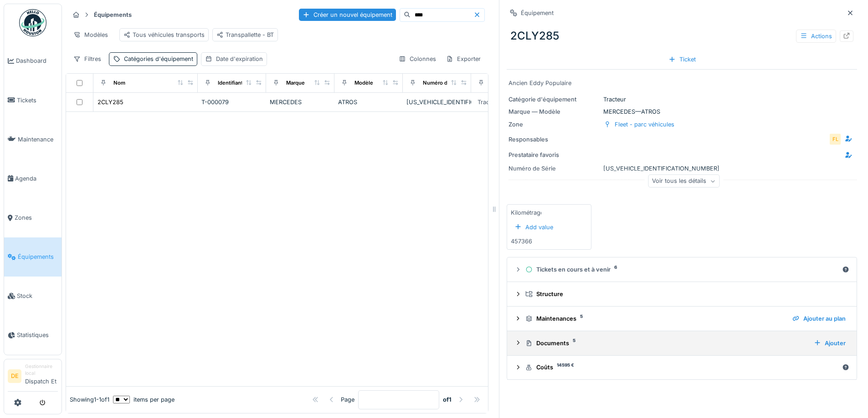 The image size is (868, 418). Describe the element at coordinates (38, 295) in the screenshot. I see `span: Stock` at that location.